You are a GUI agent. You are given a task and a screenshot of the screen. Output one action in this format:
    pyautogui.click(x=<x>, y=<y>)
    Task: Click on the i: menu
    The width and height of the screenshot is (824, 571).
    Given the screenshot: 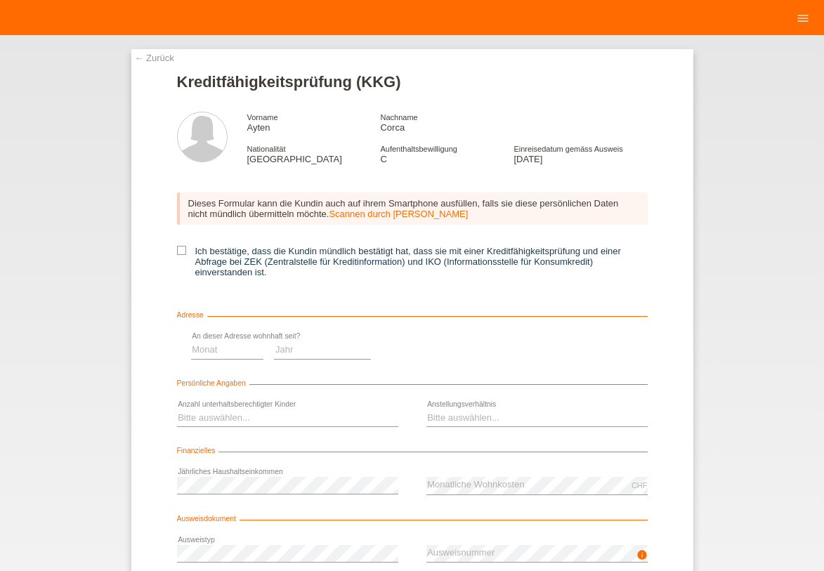 What is the action you would take?
    pyautogui.click(x=803, y=18)
    